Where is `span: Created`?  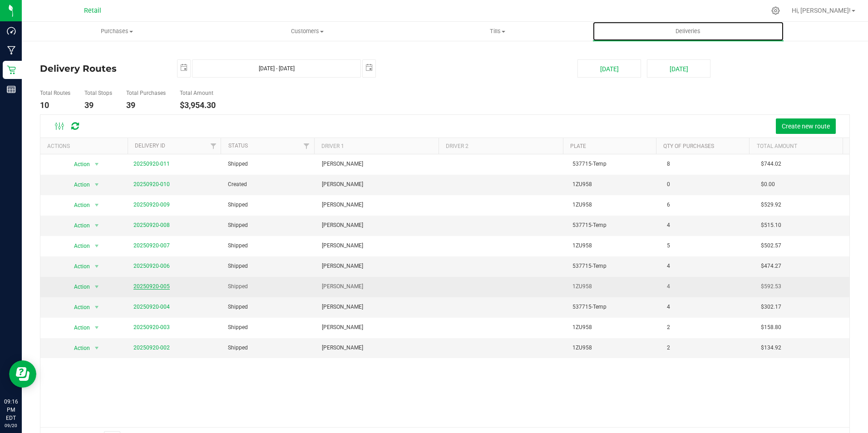 span: Created is located at coordinates (237, 185).